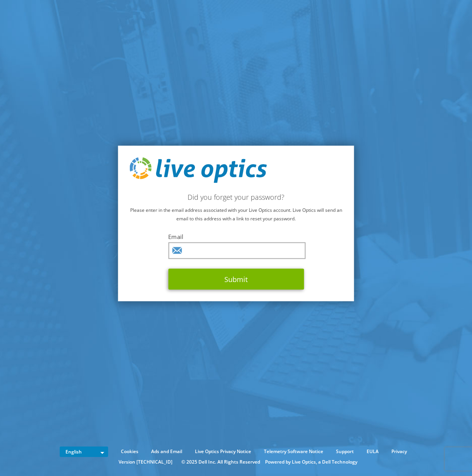 The height and width of the screenshot is (476, 472). I want to click on a: Ads and Email, so click(167, 452).